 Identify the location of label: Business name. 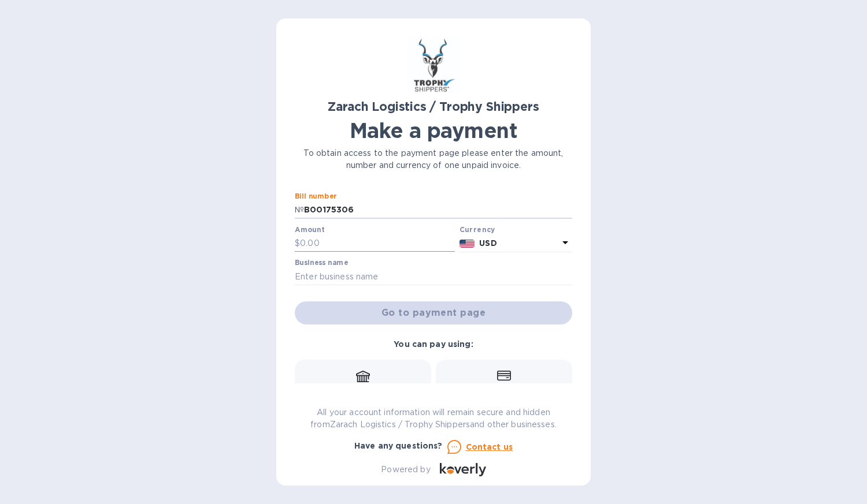
(321, 264).